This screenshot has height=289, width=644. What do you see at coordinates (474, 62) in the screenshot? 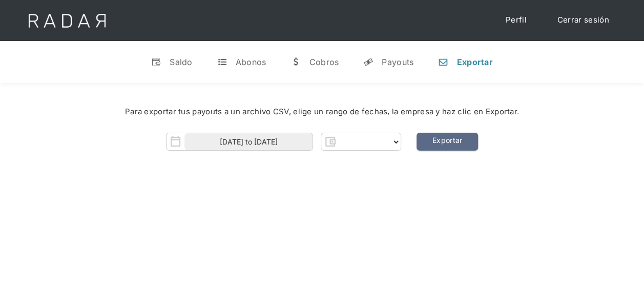
I see `div: Exportar` at bounding box center [474, 62].